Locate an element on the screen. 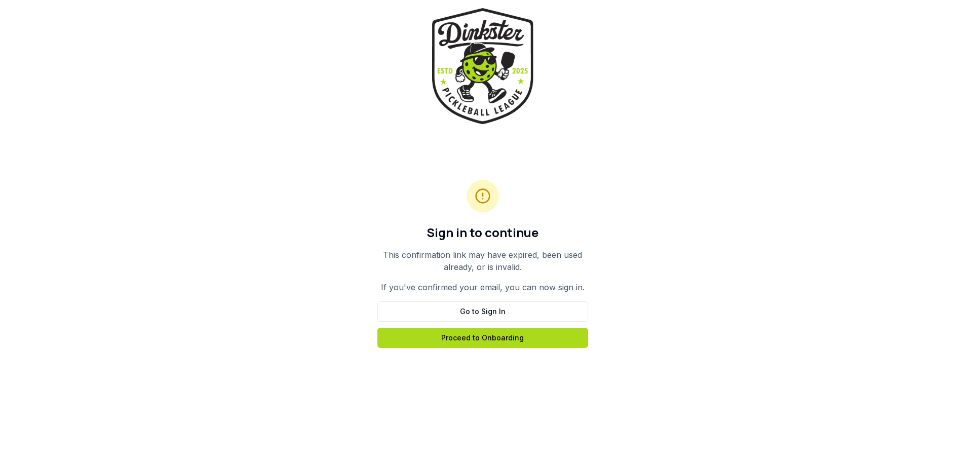  h1: Sign in to continue is located at coordinates (483, 232).